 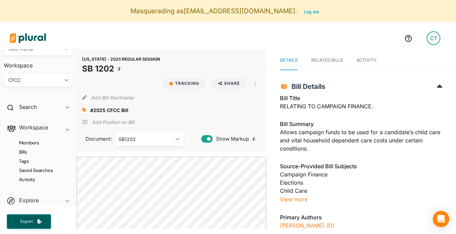 What do you see at coordinates (289, 60) in the screenshot?
I see `a: Details` at bounding box center [289, 60].